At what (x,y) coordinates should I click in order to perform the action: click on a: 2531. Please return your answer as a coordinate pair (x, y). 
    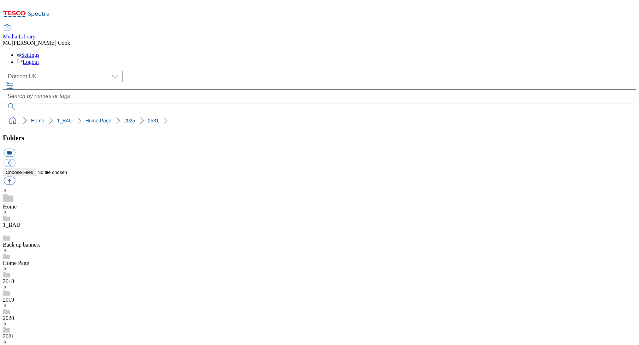
    Looking at the image, I should click on (153, 121).